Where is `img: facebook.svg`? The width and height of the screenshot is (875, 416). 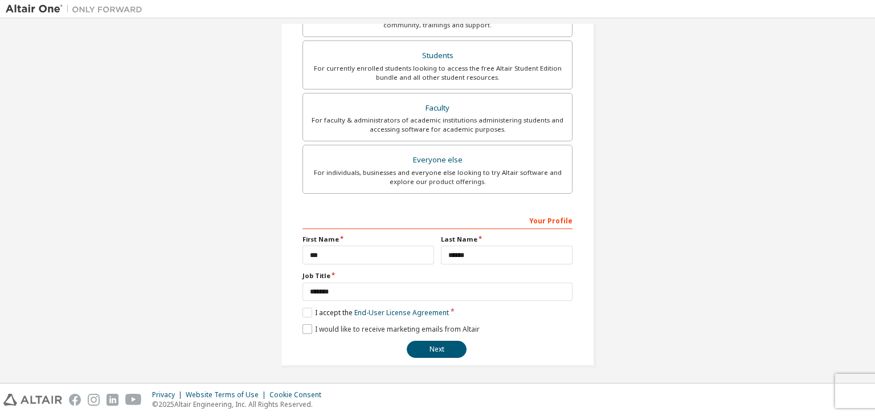 img: facebook.svg is located at coordinates (75, 399).